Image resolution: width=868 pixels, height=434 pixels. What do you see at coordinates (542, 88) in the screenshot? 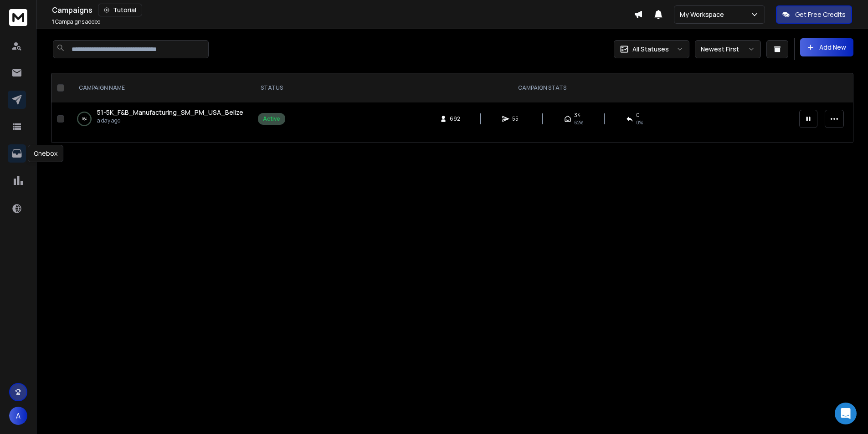
I see `th: CAMPAIGN STATS` at bounding box center [542, 88].